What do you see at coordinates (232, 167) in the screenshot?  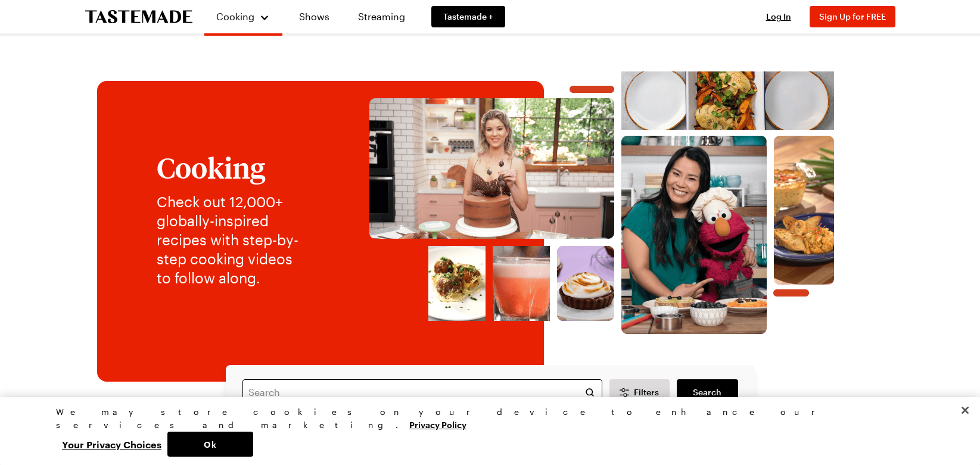 I see `h1: Cooking` at bounding box center [232, 167].